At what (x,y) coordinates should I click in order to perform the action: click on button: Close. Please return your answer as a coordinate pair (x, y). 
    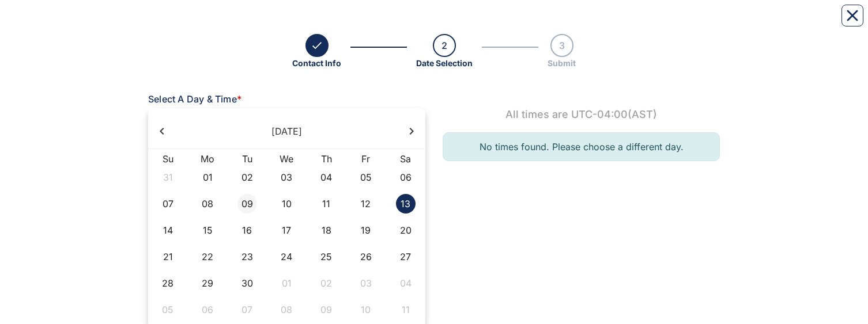
    Looking at the image, I should click on (852, 16).